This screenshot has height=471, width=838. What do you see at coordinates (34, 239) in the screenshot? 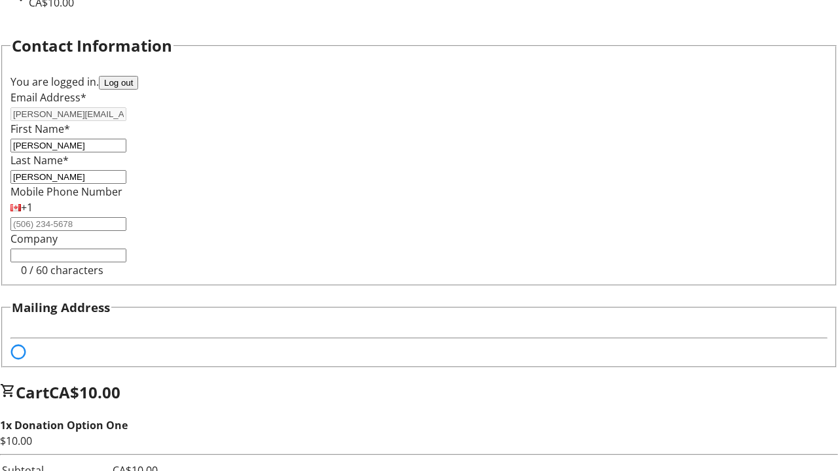
I see `label: Company` at bounding box center [34, 239].